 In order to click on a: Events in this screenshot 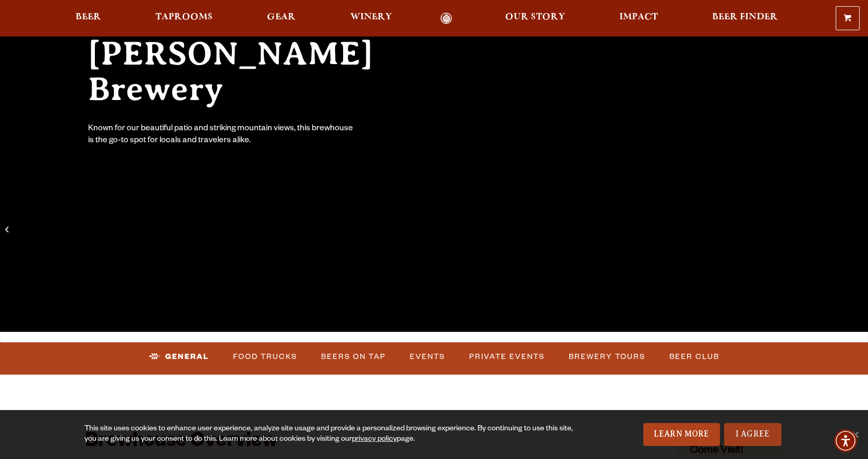, I will do `click(428, 357)`.